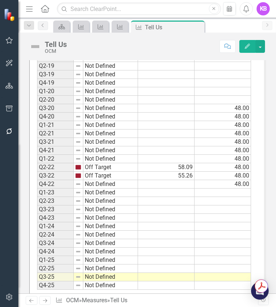 This screenshot has height=307, width=276. Describe the element at coordinates (94, 300) in the screenshot. I see `a: Measures` at that location.